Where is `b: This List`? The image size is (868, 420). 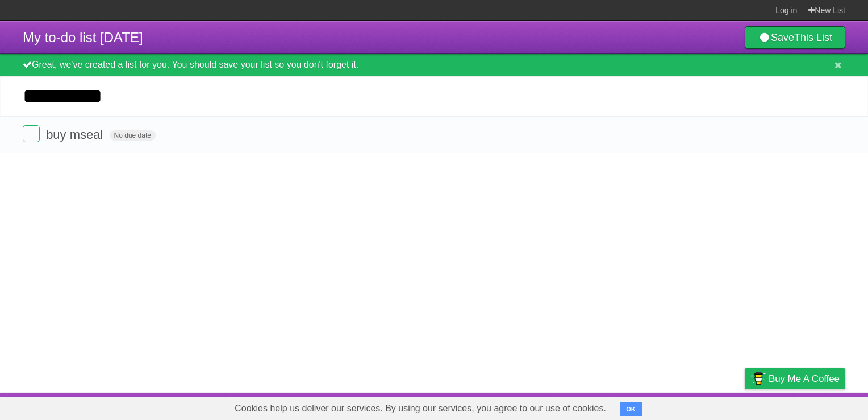 b: This List is located at coordinates (813, 38).